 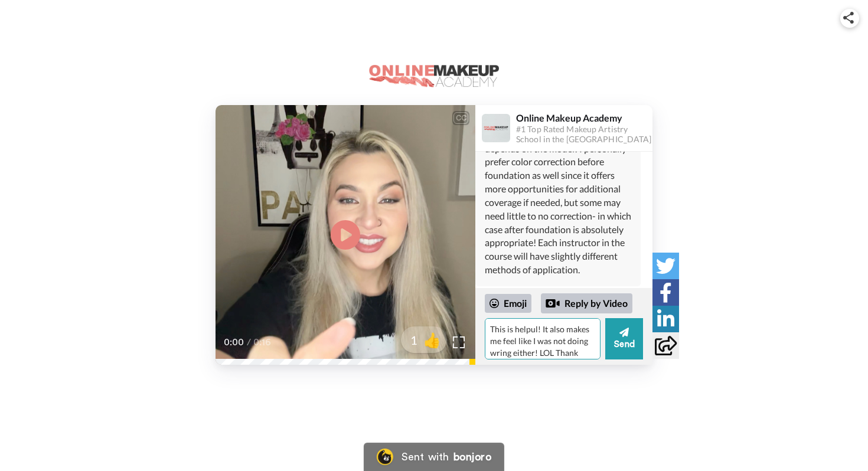 I want to click on div: Emoji, so click(x=508, y=304).